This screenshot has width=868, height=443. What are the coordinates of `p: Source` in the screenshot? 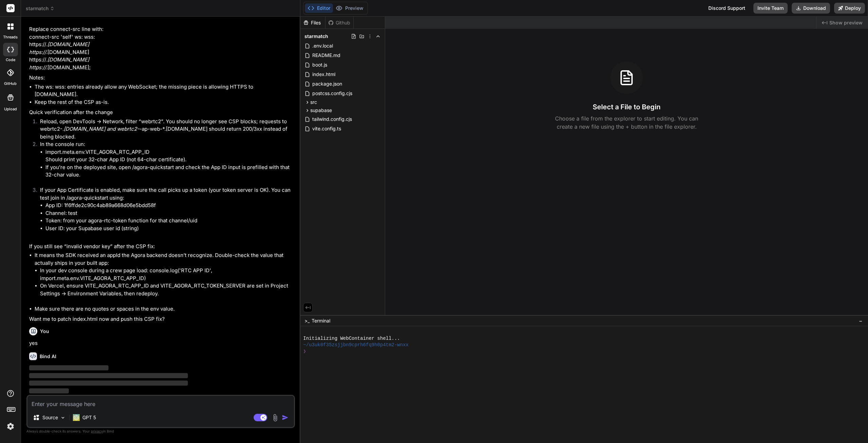 It's located at (50, 418).